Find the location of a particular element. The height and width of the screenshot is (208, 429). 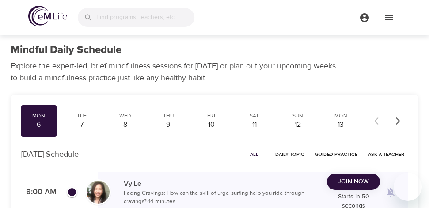

div: Tue is located at coordinates (82, 116).